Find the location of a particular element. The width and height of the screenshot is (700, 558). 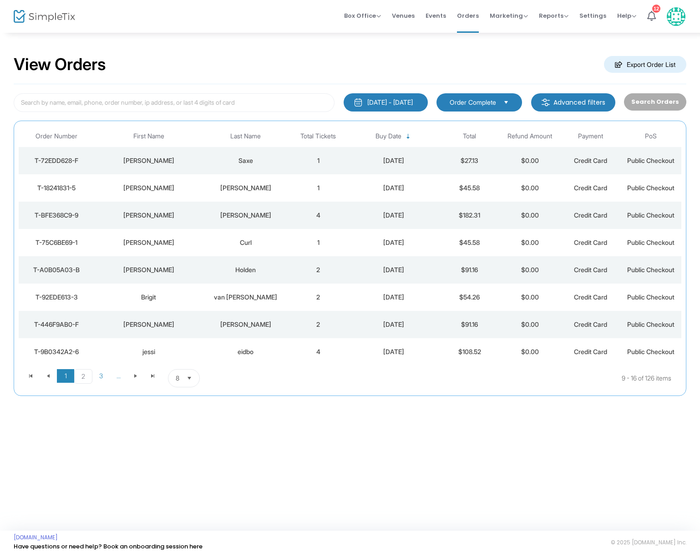

div: van Gemeren is located at coordinates (246, 297).